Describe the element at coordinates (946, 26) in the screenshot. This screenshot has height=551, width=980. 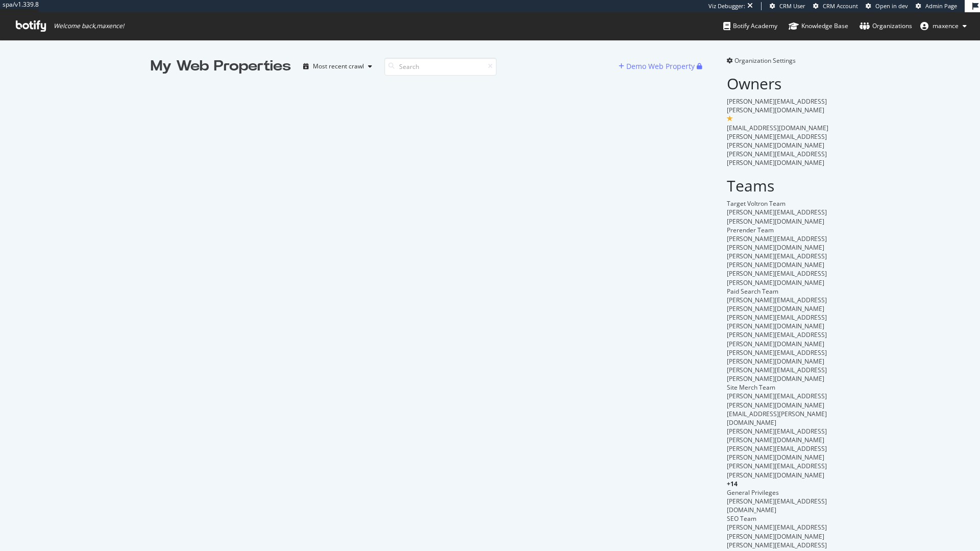
I see `span: maxence` at that location.